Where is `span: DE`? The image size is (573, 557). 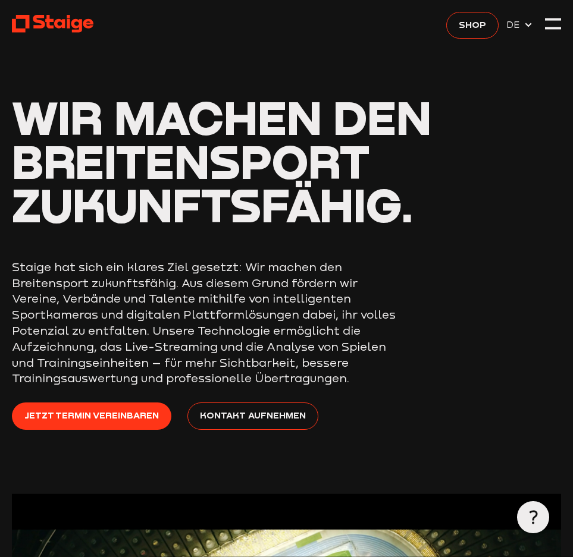 span: DE is located at coordinates (515, 24).